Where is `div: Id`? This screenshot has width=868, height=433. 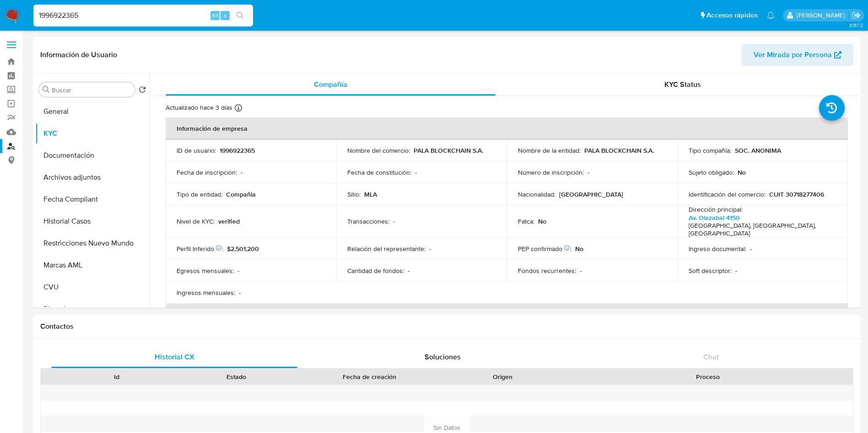 div: Id is located at coordinates (117, 377).